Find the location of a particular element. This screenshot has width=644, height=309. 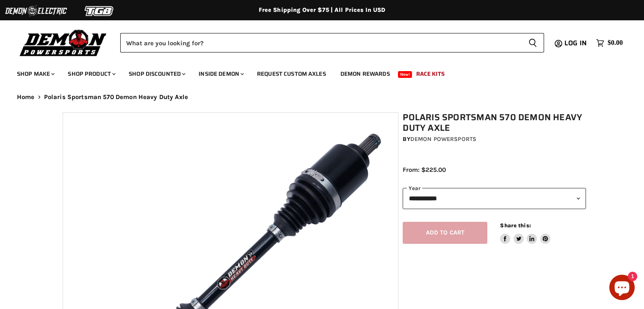

a: $0.00 is located at coordinates (609, 43).